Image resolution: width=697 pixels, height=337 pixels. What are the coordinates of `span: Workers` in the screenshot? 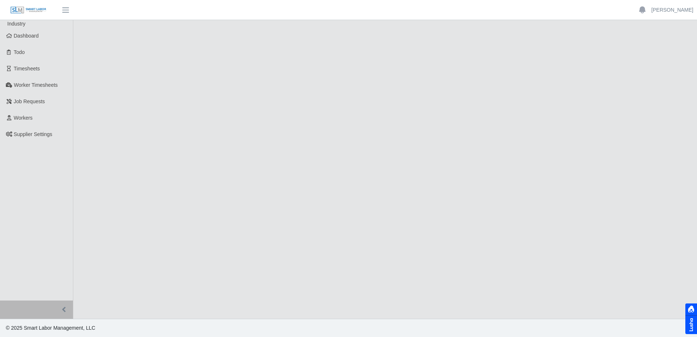 It's located at (23, 118).